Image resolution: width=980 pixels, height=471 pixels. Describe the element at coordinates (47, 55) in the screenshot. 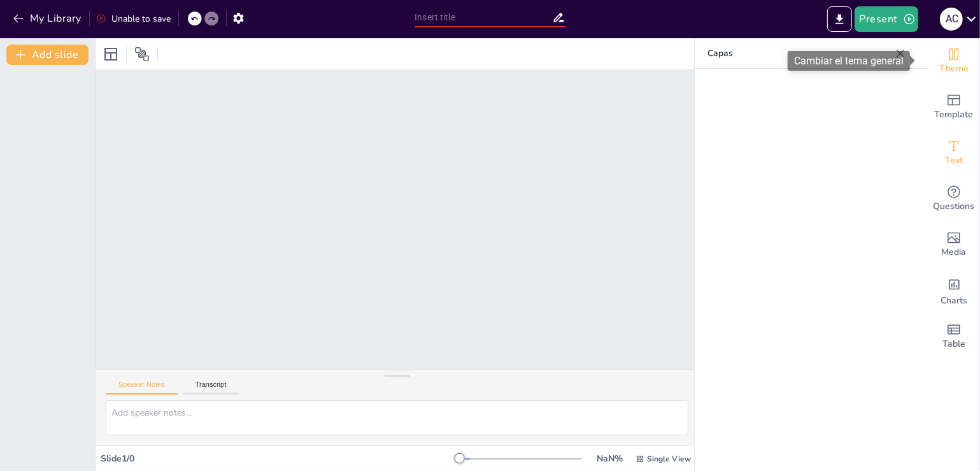

I see `button: Add slide` at that location.